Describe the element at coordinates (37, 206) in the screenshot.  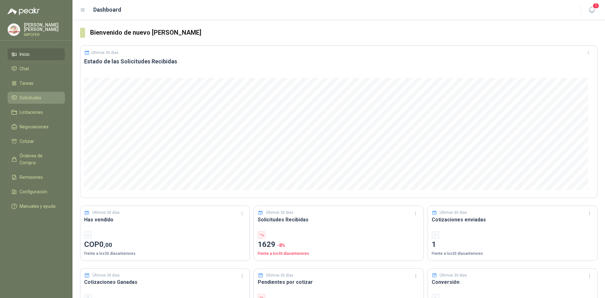
I see `span: Manuales y ayuda` at that location.